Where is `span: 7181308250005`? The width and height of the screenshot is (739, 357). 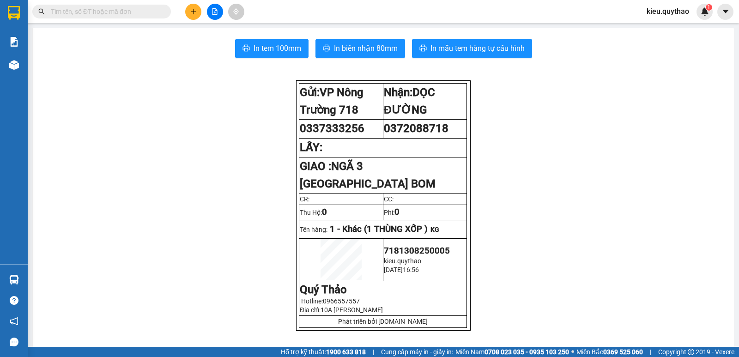
span: 7181308250005 is located at coordinates (417, 251).